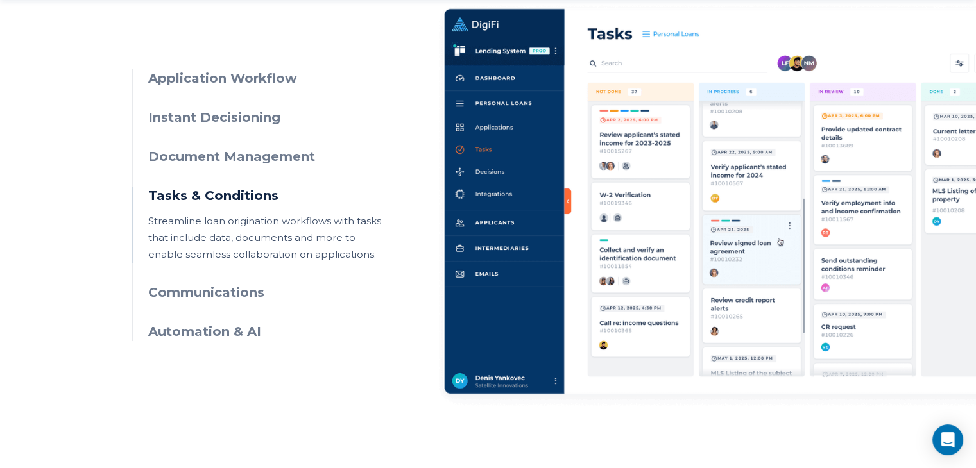 The height and width of the screenshot is (468, 976). I want to click on div: Open Intercom Messenger, so click(948, 440).